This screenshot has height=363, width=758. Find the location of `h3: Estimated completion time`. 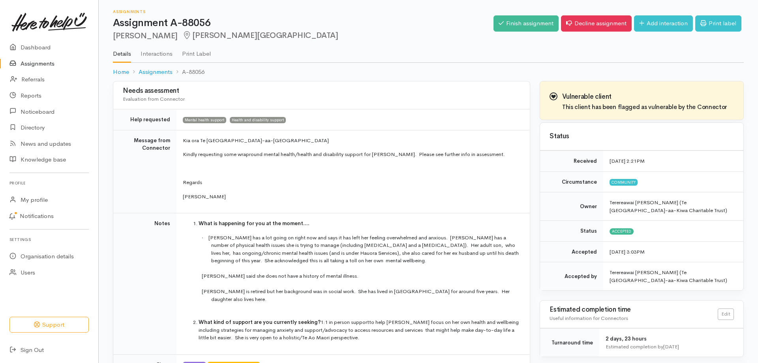

h3: Estimated completion time is located at coordinates (633, 309).